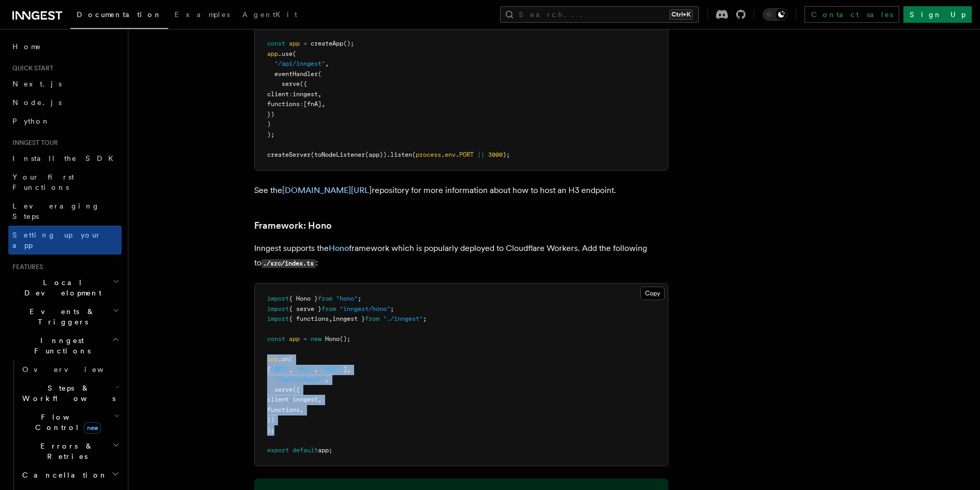  I want to click on span: eventHandler, so click(296, 74).